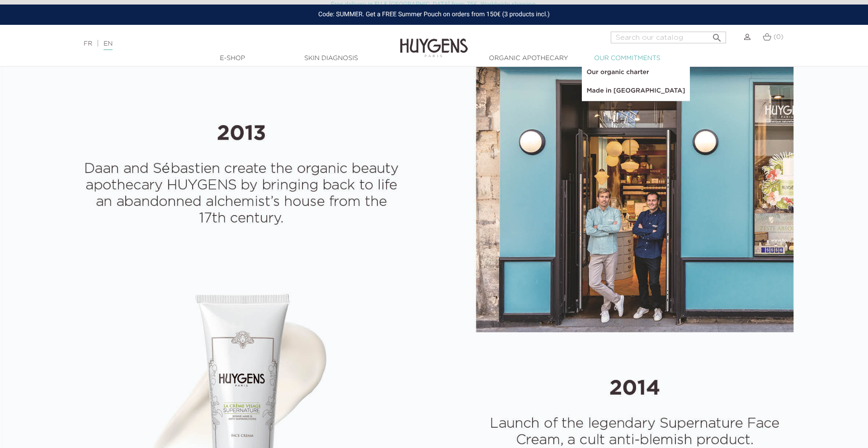  Describe the element at coordinates (627, 58) in the screenshot. I see `a: Our commitments` at that location.